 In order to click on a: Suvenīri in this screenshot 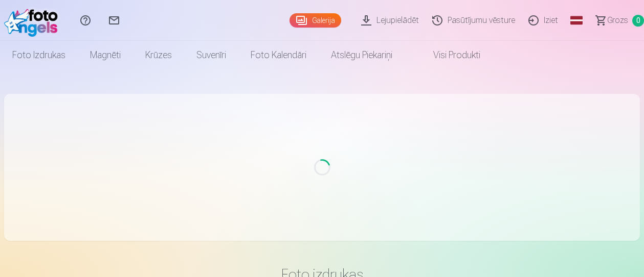, I will do `click(211, 56)`.